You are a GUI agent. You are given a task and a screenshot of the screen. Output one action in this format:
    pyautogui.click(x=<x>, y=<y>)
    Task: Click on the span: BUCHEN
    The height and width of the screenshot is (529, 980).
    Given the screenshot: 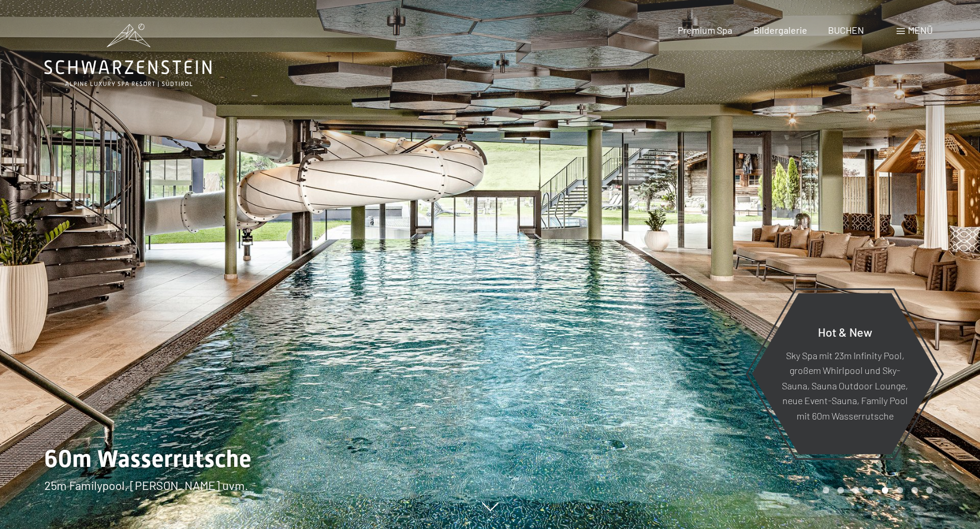 What is the action you would take?
    pyautogui.click(x=846, y=29)
    